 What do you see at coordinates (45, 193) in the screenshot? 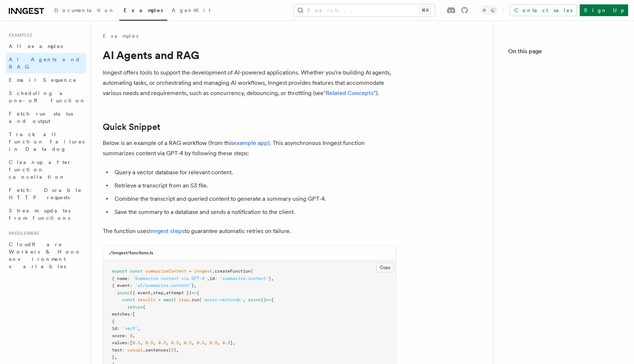
I see `span: Fetch: Durable HTTP requests` at bounding box center [45, 193].